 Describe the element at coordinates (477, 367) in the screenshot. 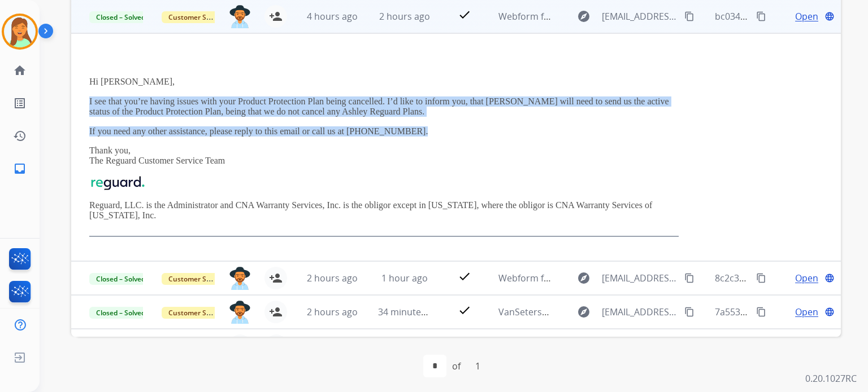

I see `div: 1` at that location.